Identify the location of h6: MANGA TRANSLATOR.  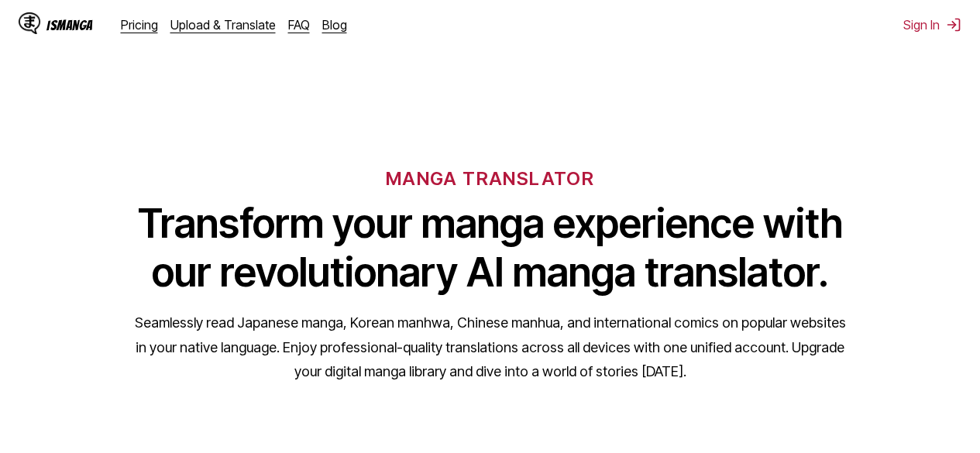
(490, 178).